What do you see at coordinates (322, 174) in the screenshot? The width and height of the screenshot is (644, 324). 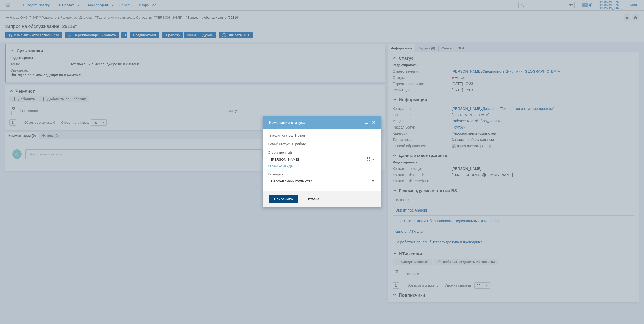 I see `div: Категория` at bounding box center [322, 174].